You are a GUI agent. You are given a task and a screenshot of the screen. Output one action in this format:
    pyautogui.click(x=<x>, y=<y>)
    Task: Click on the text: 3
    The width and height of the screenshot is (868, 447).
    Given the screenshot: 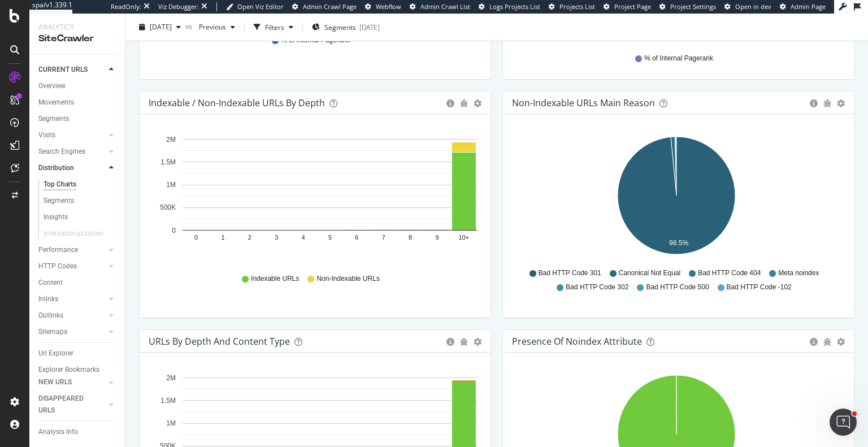 What is the action you would take?
    pyautogui.click(x=277, y=238)
    